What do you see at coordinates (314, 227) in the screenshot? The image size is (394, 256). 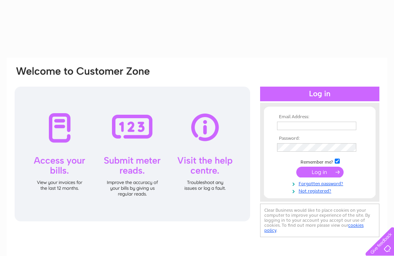 I see `a: cookies policy` at bounding box center [314, 227].